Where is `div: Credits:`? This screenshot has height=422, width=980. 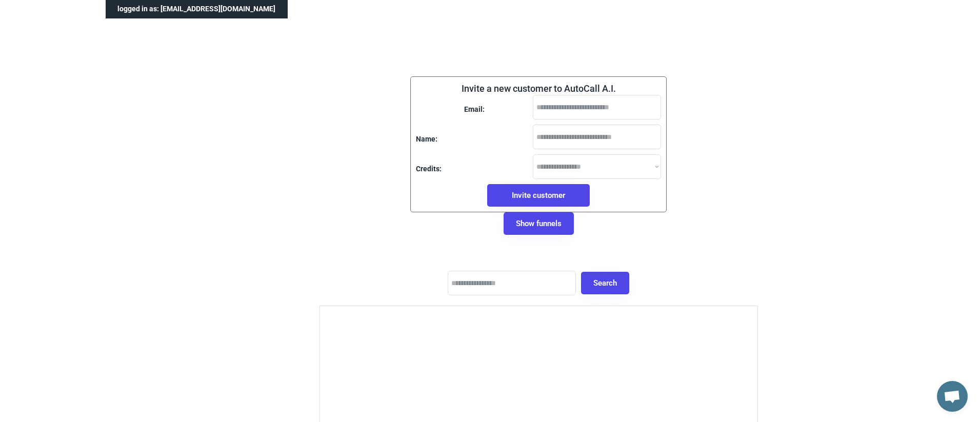
div: Credits: is located at coordinates (428, 169).